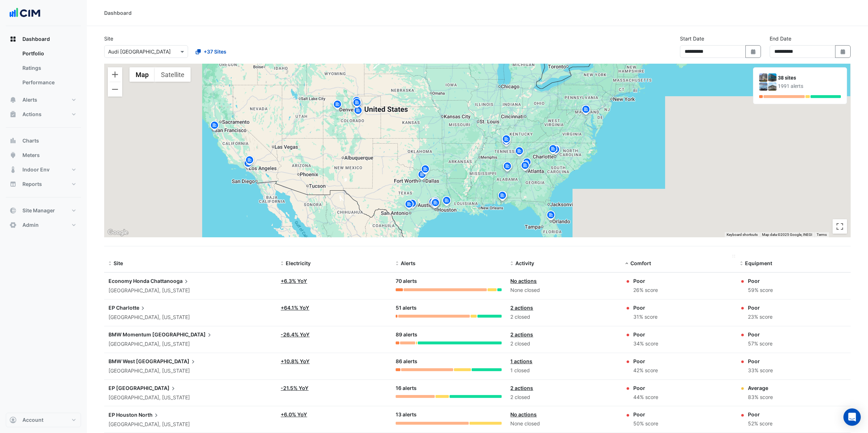 The width and height of the screenshot is (868, 433). What do you see at coordinates (408, 263) in the screenshot?
I see `span: Alerts` at bounding box center [408, 263].